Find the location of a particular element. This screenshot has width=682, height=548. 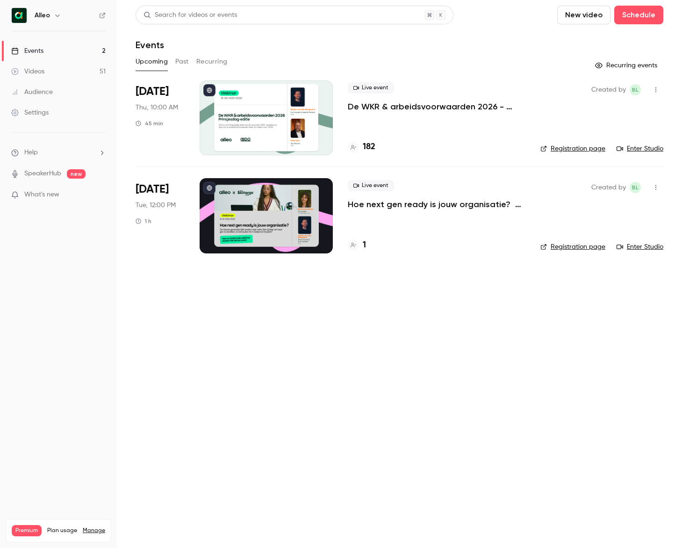

button: New video is located at coordinates (584, 15).